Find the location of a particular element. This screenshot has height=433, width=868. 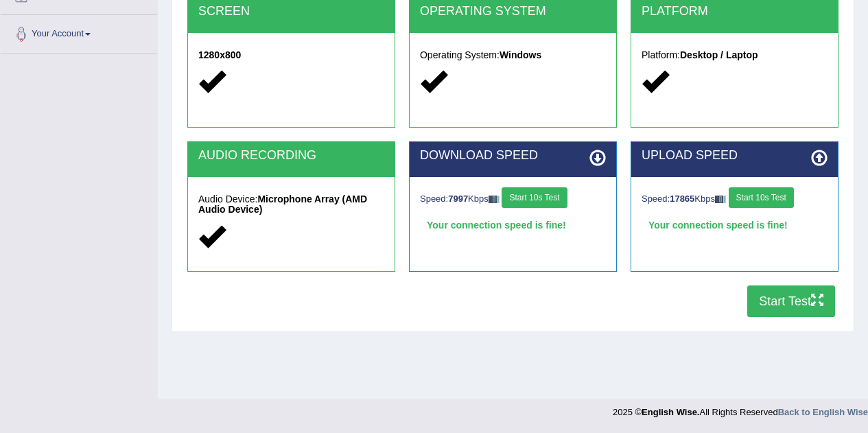

a: Your Account is located at coordinates (79, 32).